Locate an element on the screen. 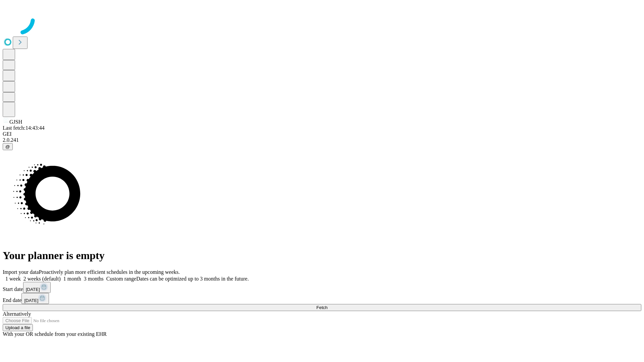 This screenshot has width=644, height=362. div: 2.0.241 is located at coordinates (322, 140).